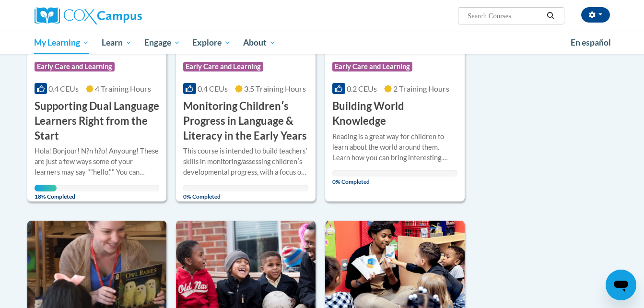 The image size is (644, 308). What do you see at coordinates (421, 88) in the screenshot?
I see `span: 2 Training Hours` at bounding box center [421, 88].